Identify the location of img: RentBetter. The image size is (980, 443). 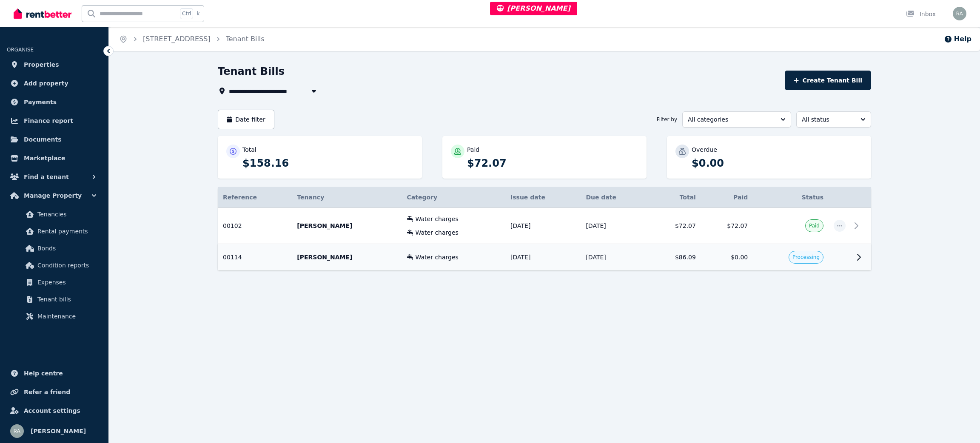
(42, 13).